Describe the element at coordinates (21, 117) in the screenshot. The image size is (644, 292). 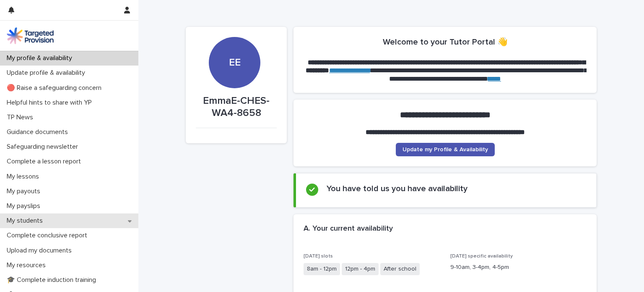
I see `p: TP News` at that location.